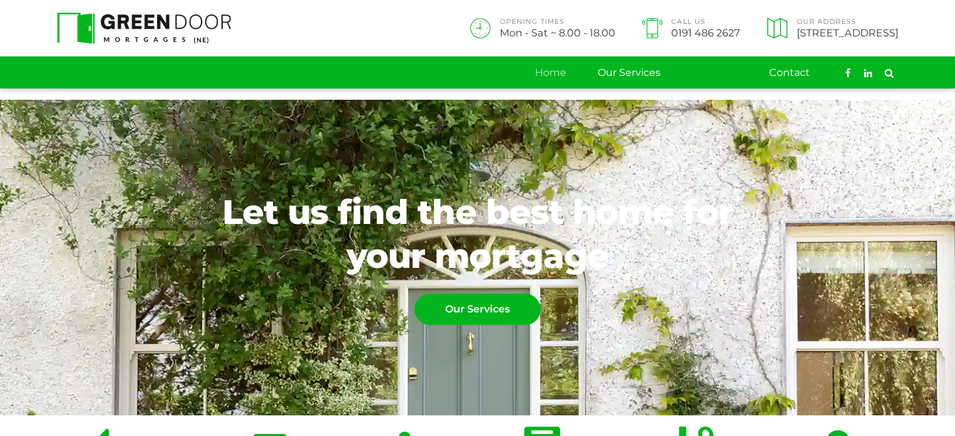 The width and height of the screenshot is (955, 436). What do you see at coordinates (706, 22) in the screenshot?
I see `span: Call Us` at bounding box center [706, 22].